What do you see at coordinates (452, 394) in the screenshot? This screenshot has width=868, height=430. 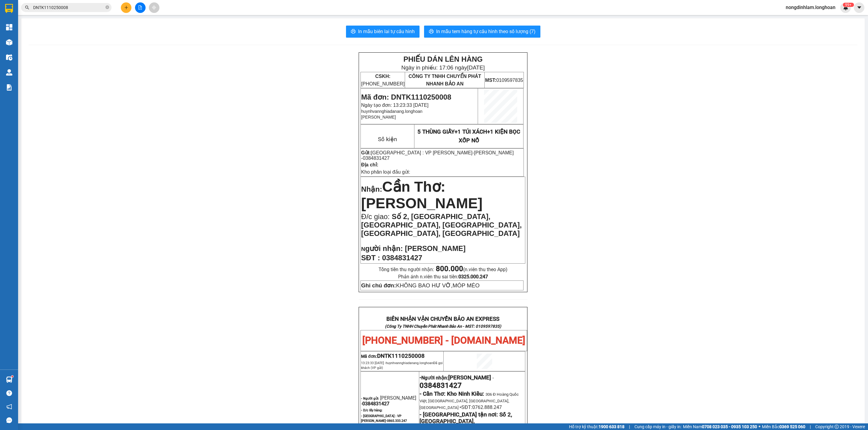 I see `span: - Cần Thơ: Kho Ninh Kiều:` at bounding box center [452, 394].